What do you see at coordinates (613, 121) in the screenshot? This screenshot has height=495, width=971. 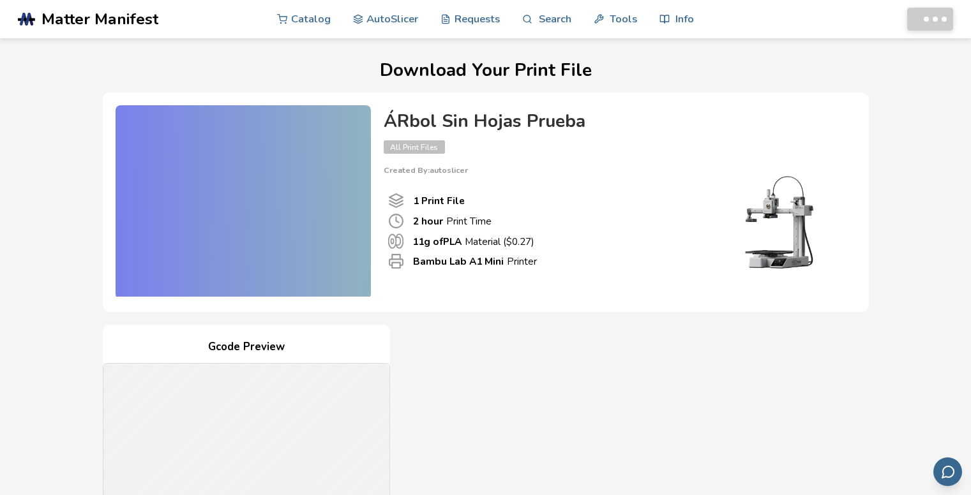 I see `h4: ÁRbol Sin Hojas Prueba` at bounding box center [613, 121].